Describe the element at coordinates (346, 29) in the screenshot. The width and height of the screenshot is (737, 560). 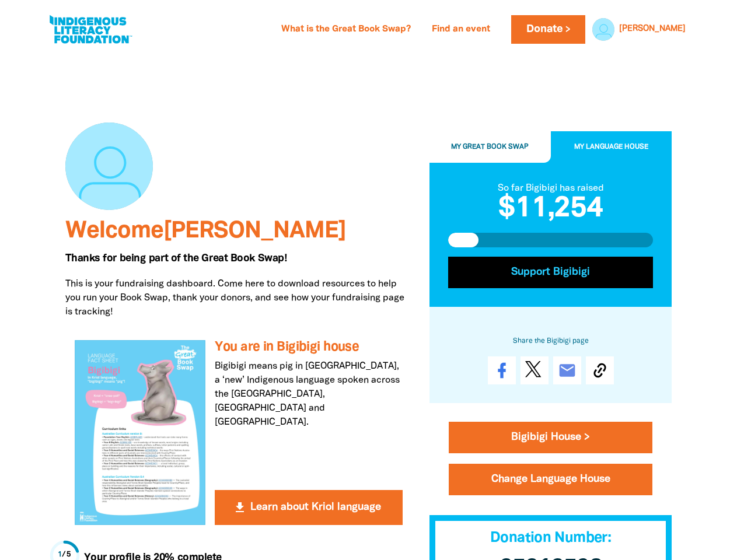
I see `a: What is the Great Book Swap?` at that location.